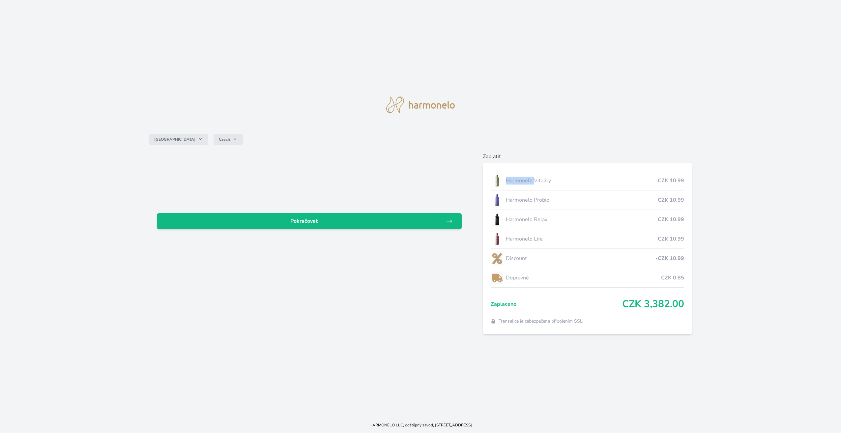 Image resolution: width=841 pixels, height=433 pixels. I want to click on span: Harmonelo Life, so click(581, 239).